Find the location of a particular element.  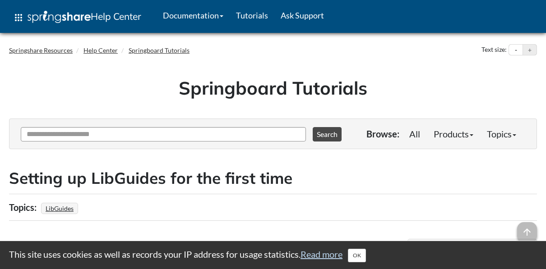

a: Springboard Tutorials is located at coordinates (159, 50).